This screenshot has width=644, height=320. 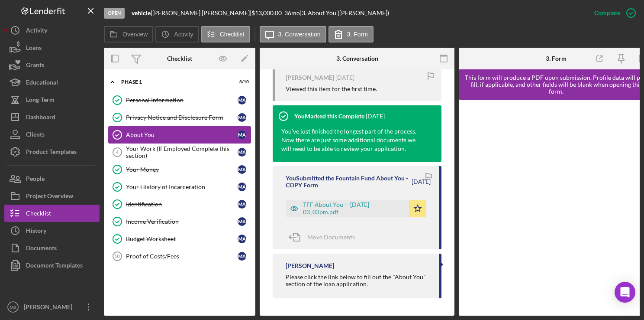 I want to click on button: Product Templates, so click(x=52, y=152).